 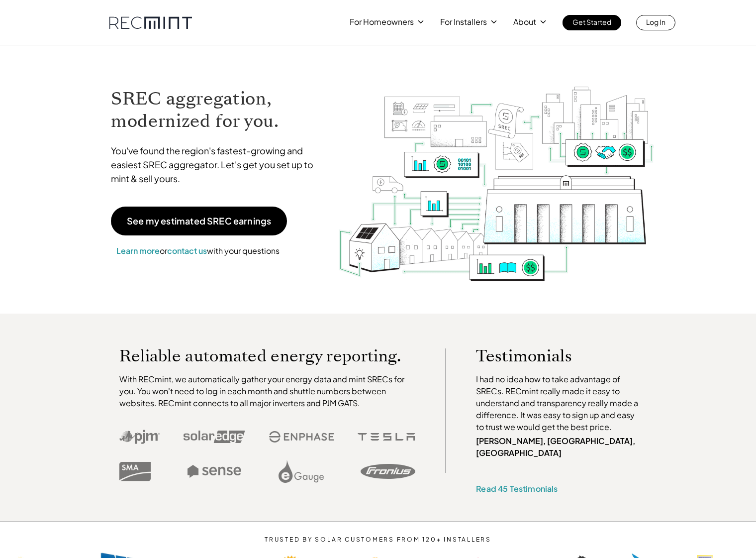 I want to click on p: You've found the region's fastest-growing and easiest SREC aggregator. Let's get you set up to mi..., so click(x=217, y=165).